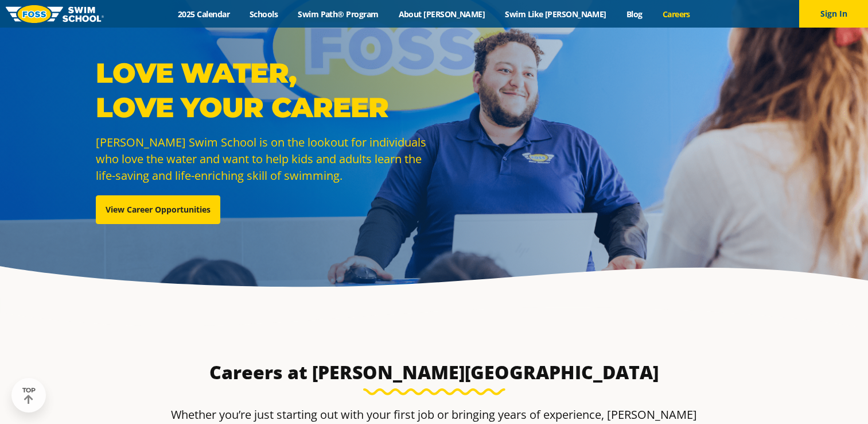  Describe the element at coordinates (55, 14) in the screenshot. I see `img: FOSS Swim School Logo` at that location.